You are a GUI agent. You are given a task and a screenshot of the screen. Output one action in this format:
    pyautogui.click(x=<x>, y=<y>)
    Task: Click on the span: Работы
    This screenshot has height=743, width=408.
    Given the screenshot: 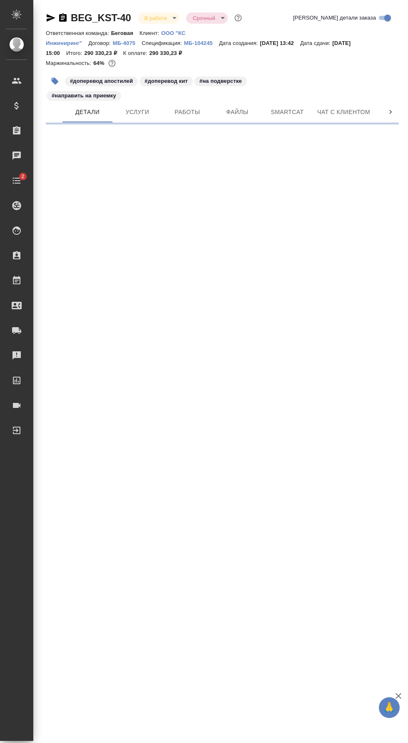 What is the action you would take?
    pyautogui.click(x=187, y=112)
    